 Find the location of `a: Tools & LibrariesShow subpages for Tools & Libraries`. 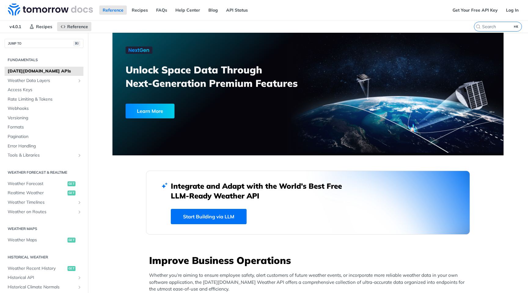

a: Tools & LibrariesShow subpages for Tools & Libraries is located at coordinates (44, 155).